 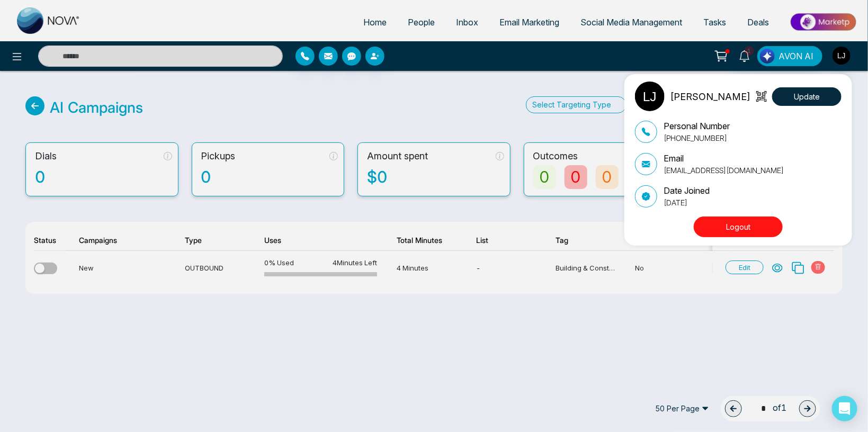 What do you see at coordinates (723, 158) in the screenshot?
I see `p: Email` at bounding box center [723, 158].